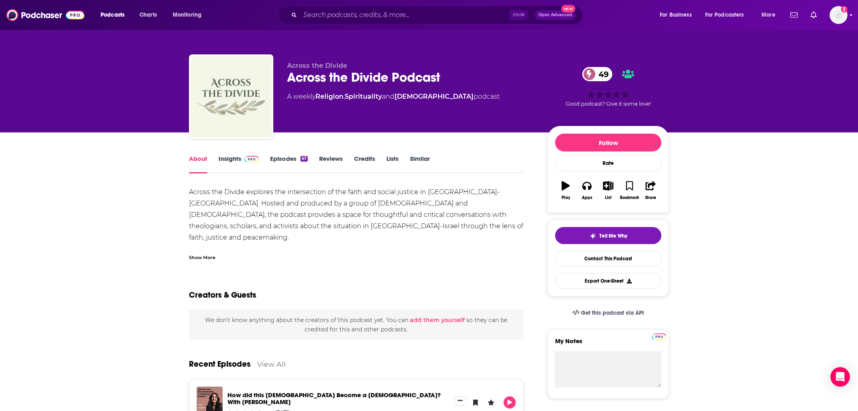  I want to click on a: Get this podcast via API, so click(608, 312).